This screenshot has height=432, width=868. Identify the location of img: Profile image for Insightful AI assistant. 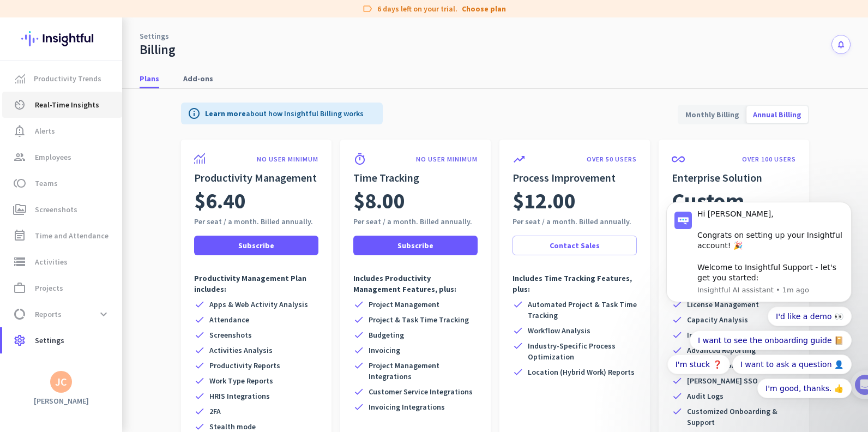
(33, 126).